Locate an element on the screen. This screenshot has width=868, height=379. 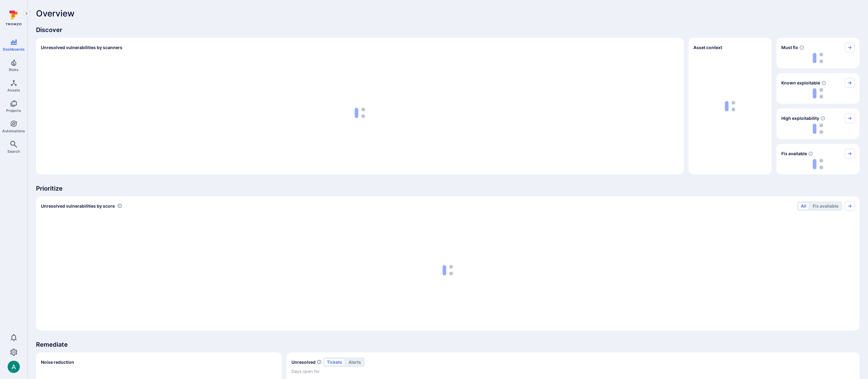
span: Automations is located at coordinates (13, 131).